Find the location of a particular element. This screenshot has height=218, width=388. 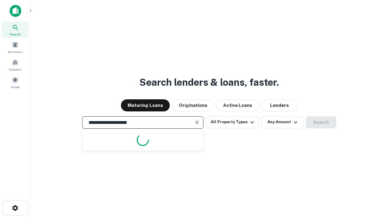

span: Search is located at coordinates (15, 34).